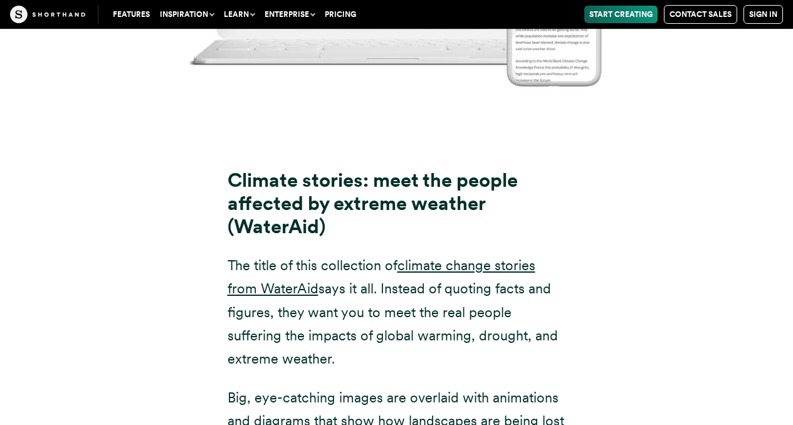  What do you see at coordinates (397, 312) in the screenshot?
I see `p: The title of this collection of says it all. Instead of quoting facts and figures, they want you ...` at bounding box center [397, 312].